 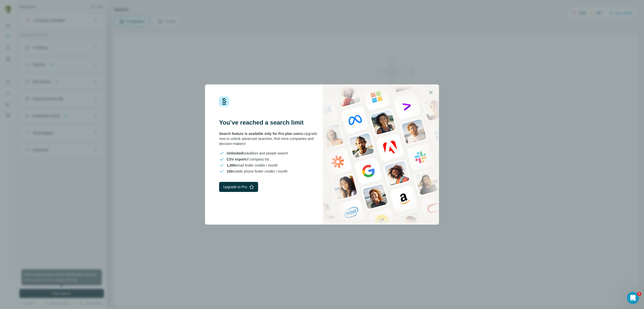 What do you see at coordinates (238, 187) in the screenshot?
I see `button: Upgrade to Pro` at bounding box center [238, 187].